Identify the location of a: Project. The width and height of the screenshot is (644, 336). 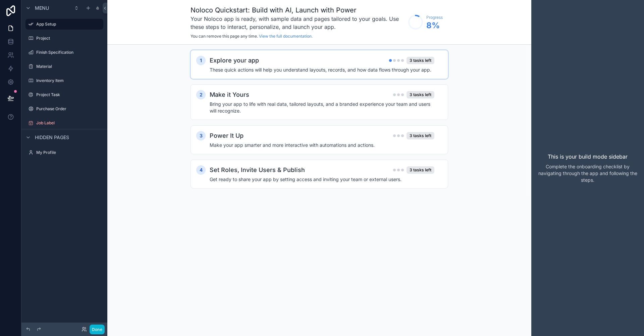
(65, 38).